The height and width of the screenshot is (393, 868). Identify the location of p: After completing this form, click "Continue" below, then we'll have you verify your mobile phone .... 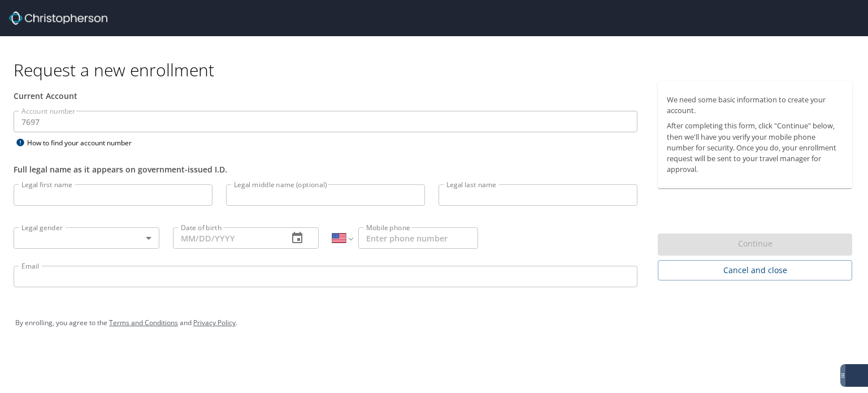
(755, 147).